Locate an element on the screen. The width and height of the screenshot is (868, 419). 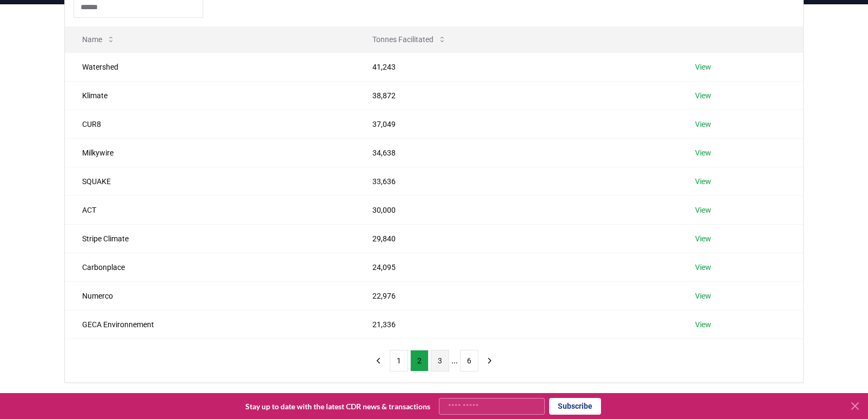
td: 38,872 is located at coordinates (516, 95).